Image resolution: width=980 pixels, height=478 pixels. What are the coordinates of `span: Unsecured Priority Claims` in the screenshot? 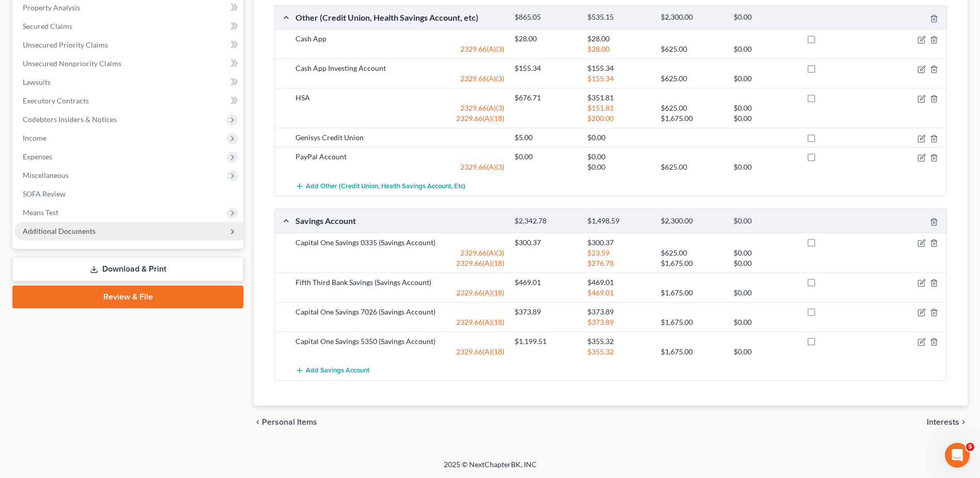 It's located at (65, 44).